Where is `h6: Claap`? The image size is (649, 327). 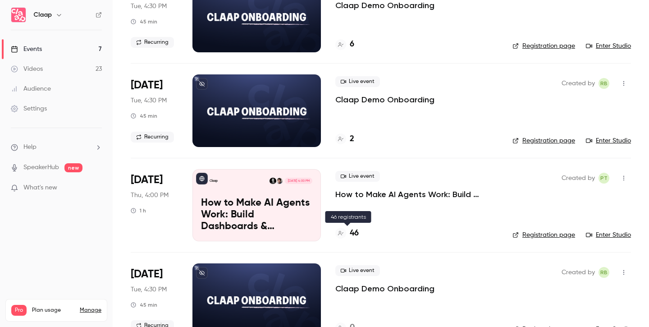 h6: Claap is located at coordinates (42, 15).